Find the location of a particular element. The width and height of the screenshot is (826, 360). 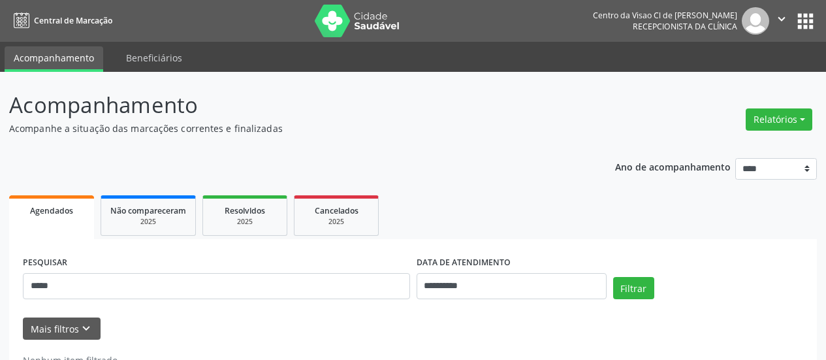

span: Cancelados is located at coordinates (336, 210).